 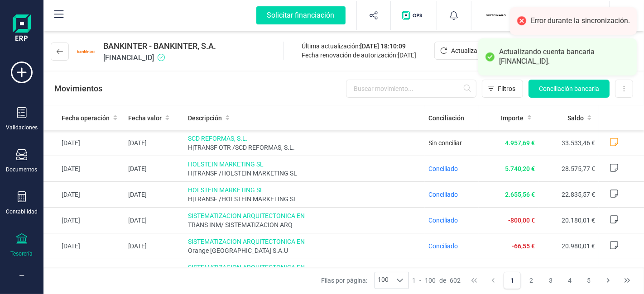 What do you see at coordinates (205, 118) in the screenshot?
I see `span: Descripción` at bounding box center [205, 118].